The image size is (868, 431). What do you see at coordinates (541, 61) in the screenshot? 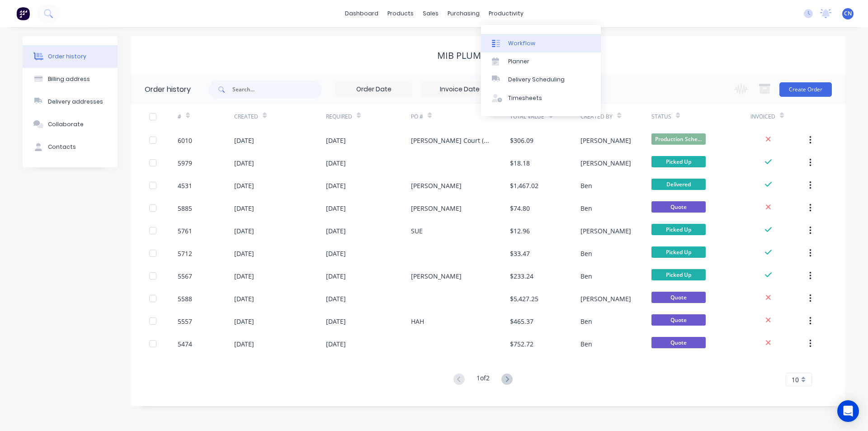
I see `a: Planner` at bounding box center [541, 61].